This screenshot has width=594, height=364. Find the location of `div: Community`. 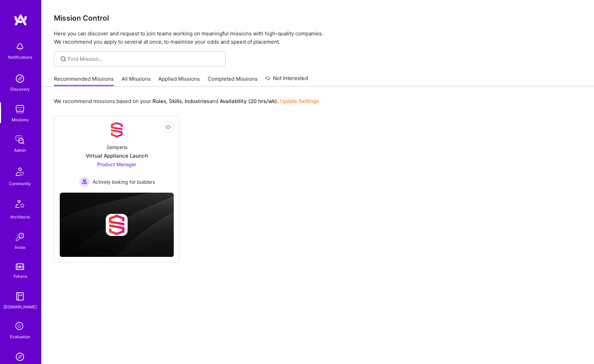

div: Community is located at coordinates (20, 184).